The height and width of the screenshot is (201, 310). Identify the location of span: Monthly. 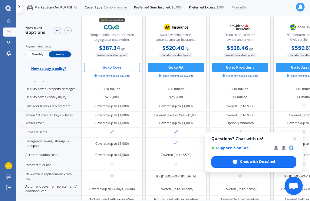
(37, 55).